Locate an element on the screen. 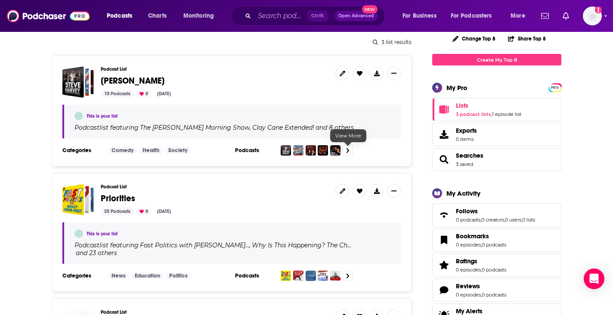 The image size is (613, 315). a: Politics is located at coordinates (178, 276).